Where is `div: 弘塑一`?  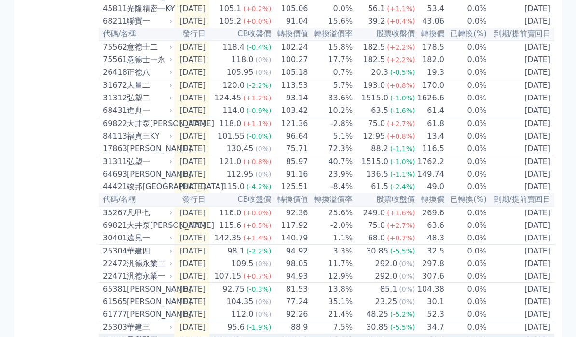
div: 弘塑一 is located at coordinates (148, 162).